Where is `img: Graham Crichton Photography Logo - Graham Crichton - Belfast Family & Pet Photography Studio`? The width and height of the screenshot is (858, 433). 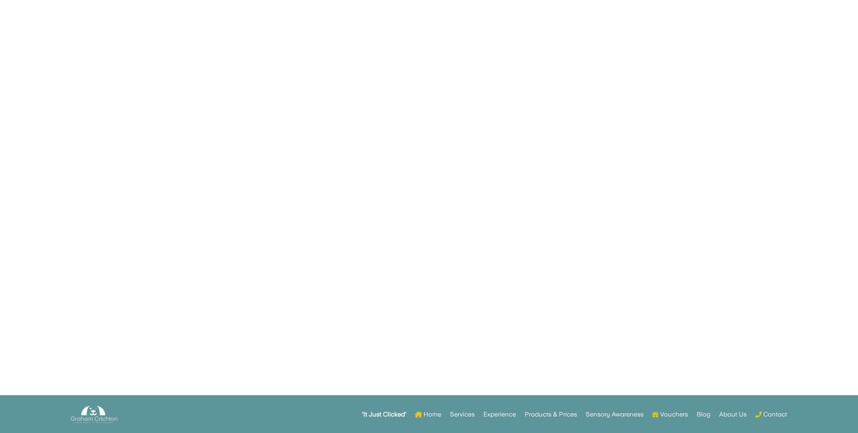
img: Graham Crichton Photography Logo - Graham Crichton - Belfast Family & Pet Photography Studio is located at coordinates (94, 414).